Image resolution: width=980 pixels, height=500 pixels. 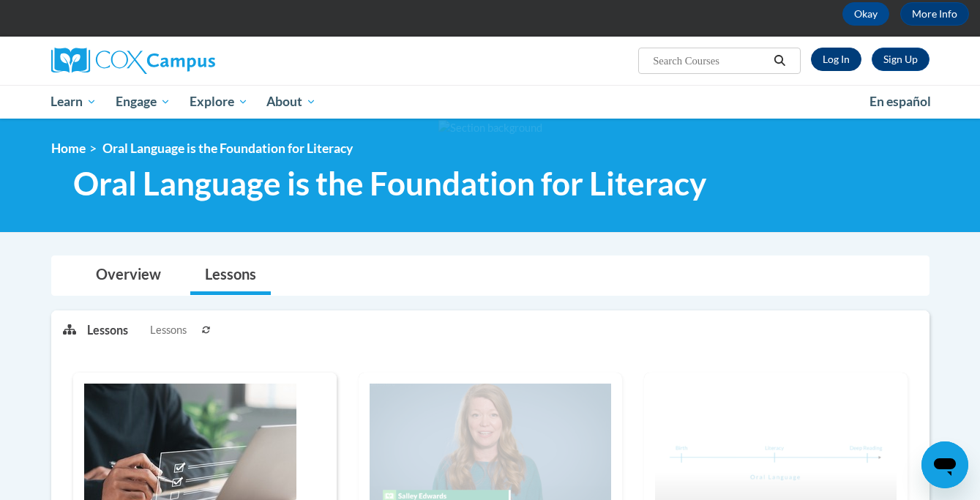 What do you see at coordinates (934, 14) in the screenshot?
I see `a: More Info` at bounding box center [934, 14].